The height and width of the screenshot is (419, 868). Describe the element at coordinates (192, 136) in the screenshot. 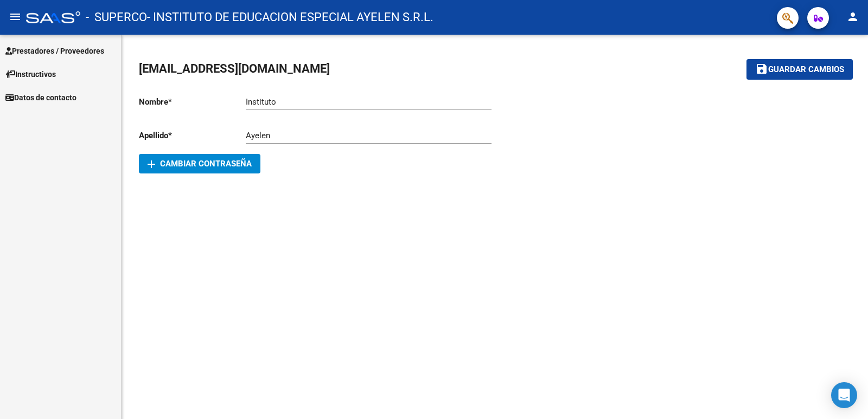

I see `p: Apellido` at that location.